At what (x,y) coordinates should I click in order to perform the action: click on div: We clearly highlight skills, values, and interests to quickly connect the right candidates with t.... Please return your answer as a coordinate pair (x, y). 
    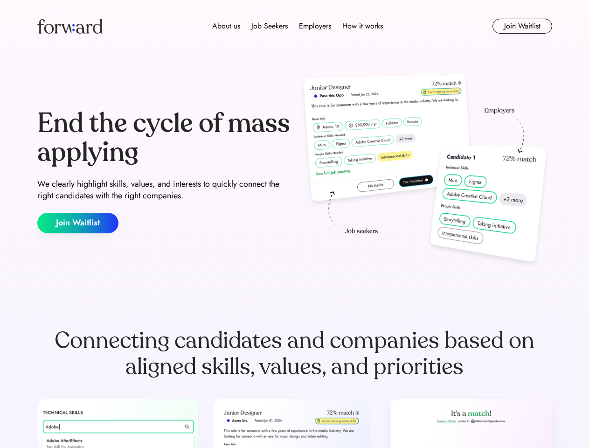
    Looking at the image, I should click on (164, 190).